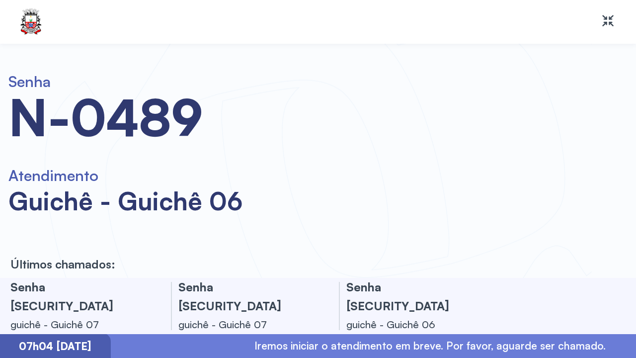 The width and height of the screenshot is (636, 358). Describe the element at coordinates (176, 117) in the screenshot. I see `div: N-0489` at that location.